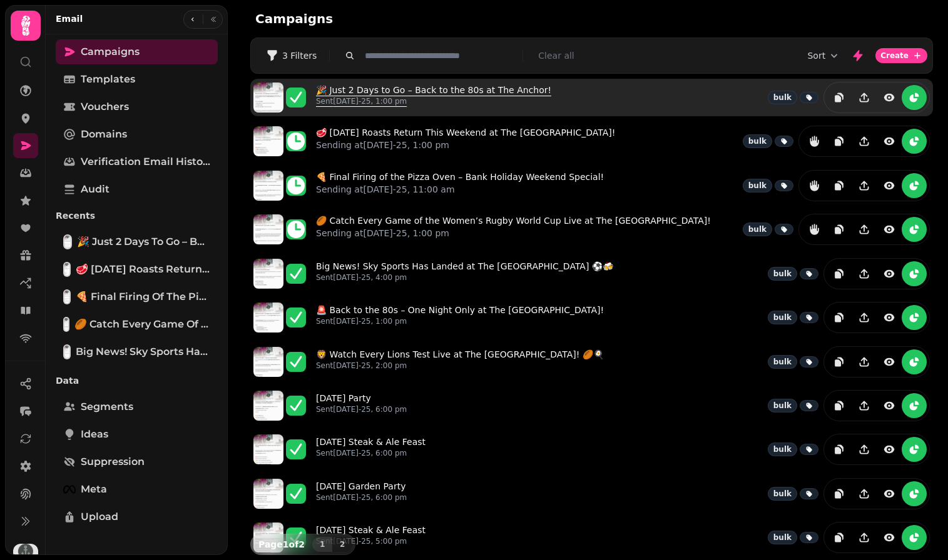 This screenshot has width=948, height=560. What do you see at coordinates (901, 55) in the screenshot?
I see `button: Create` at bounding box center [901, 55].